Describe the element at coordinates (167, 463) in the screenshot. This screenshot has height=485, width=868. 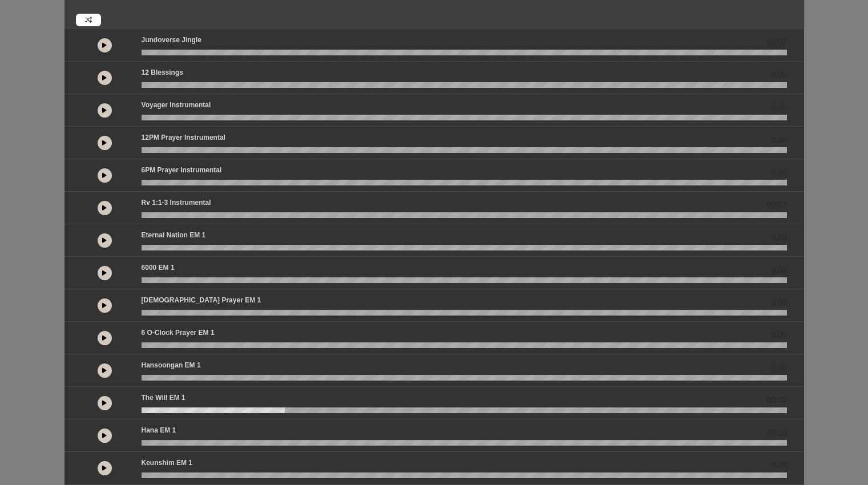
I see `p: Keunshim EM 1` at that location.